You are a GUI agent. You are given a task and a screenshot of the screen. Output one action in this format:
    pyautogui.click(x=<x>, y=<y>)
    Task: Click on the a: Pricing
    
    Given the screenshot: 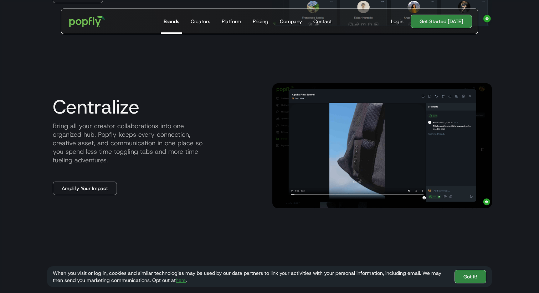 What is the action you would take?
    pyautogui.click(x=260, y=21)
    